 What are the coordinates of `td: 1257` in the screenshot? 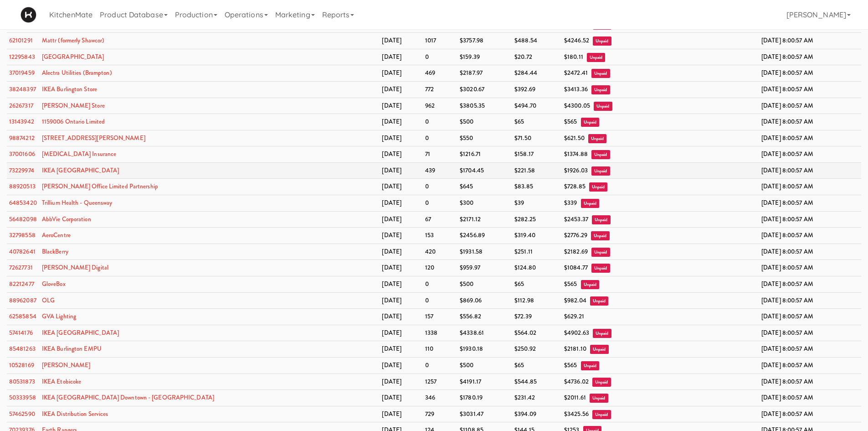 It's located at (440, 381).